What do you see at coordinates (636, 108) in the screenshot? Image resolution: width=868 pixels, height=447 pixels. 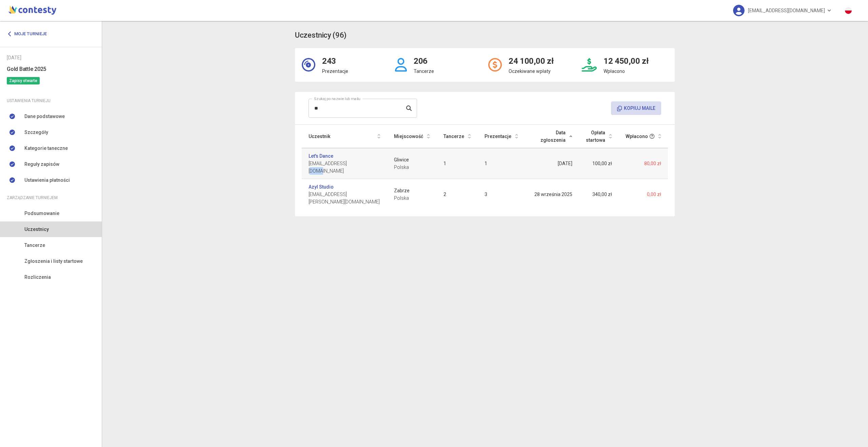 I see `button: Kopiuj maile` at bounding box center [636, 108].